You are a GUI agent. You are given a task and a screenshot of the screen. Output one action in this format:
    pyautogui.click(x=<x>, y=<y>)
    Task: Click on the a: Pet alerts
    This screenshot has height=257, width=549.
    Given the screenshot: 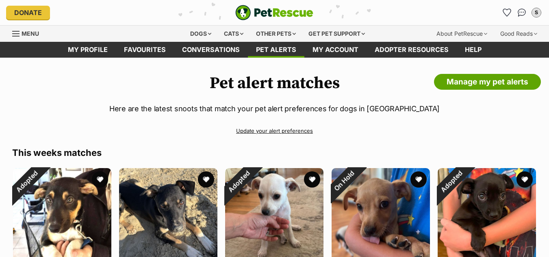 What is the action you would take?
    pyautogui.click(x=276, y=50)
    